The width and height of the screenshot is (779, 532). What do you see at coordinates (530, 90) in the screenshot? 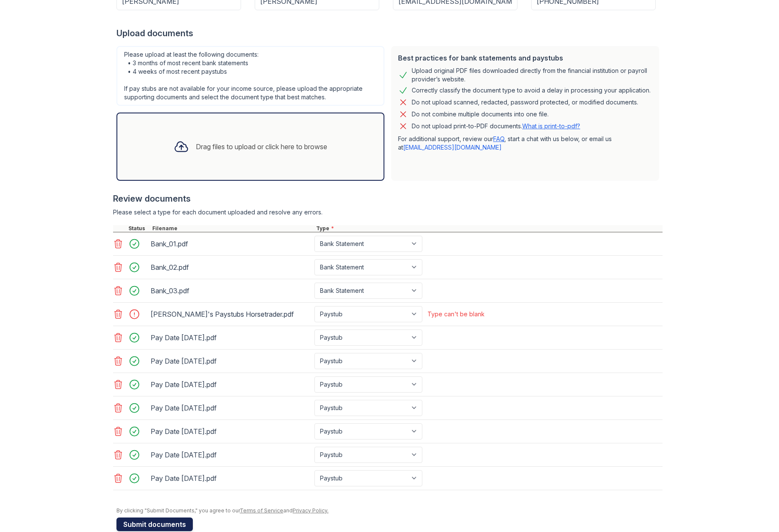
I see `div: Correctly classify the document type to avoid a delay in processing your application.` at bounding box center [530, 90].